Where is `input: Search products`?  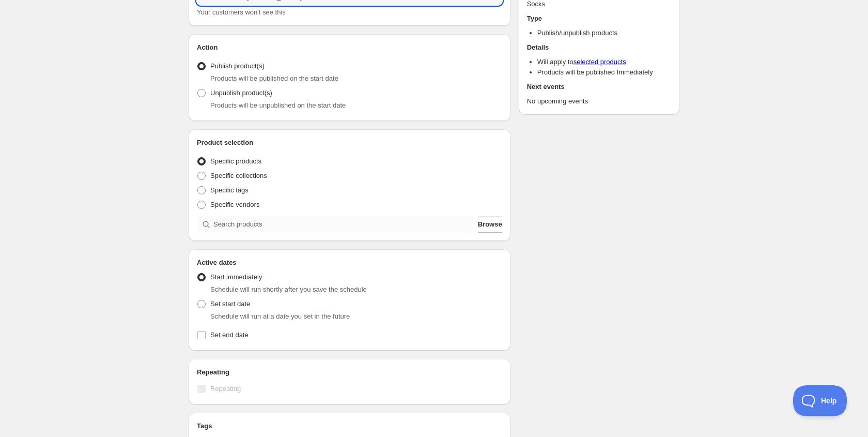 input: Search products is located at coordinates (344, 225).